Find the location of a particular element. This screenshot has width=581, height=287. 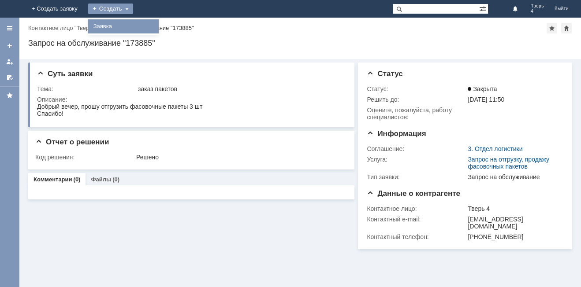

a: Файлы is located at coordinates (101, 179).